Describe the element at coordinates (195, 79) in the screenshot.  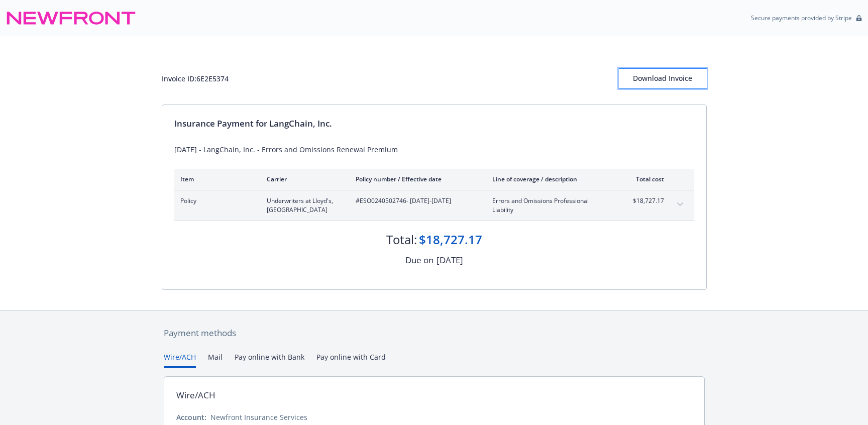
I see `div: Invoice ID: 6E2E5374` at that location.